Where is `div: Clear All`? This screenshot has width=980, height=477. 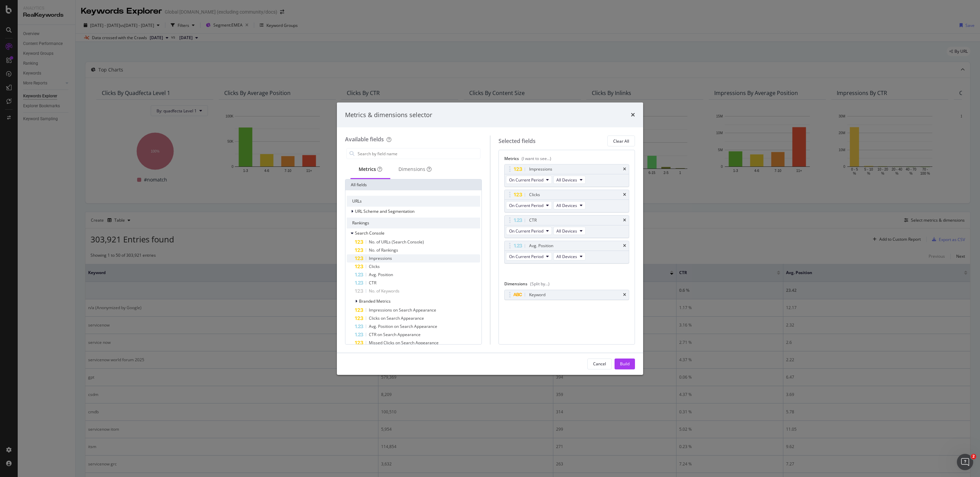
div: Clear All is located at coordinates (621, 141).